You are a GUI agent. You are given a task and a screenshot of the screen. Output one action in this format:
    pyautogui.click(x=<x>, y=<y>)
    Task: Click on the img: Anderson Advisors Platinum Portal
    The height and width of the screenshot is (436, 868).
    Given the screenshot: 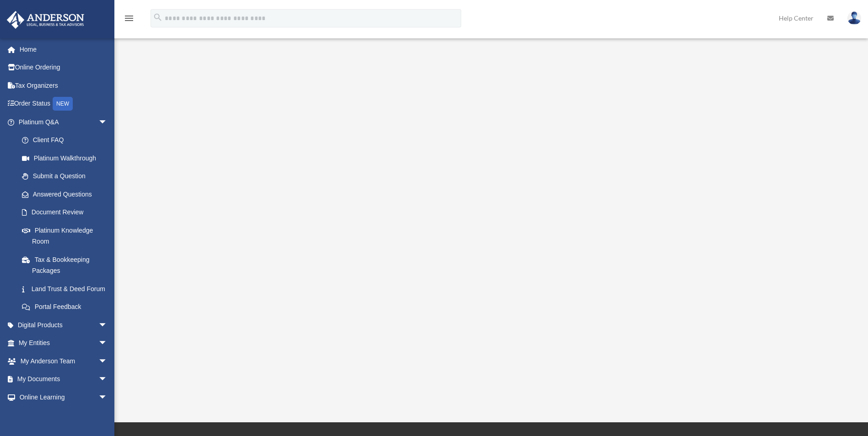 What is the action you would take?
    pyautogui.click(x=45, y=20)
    